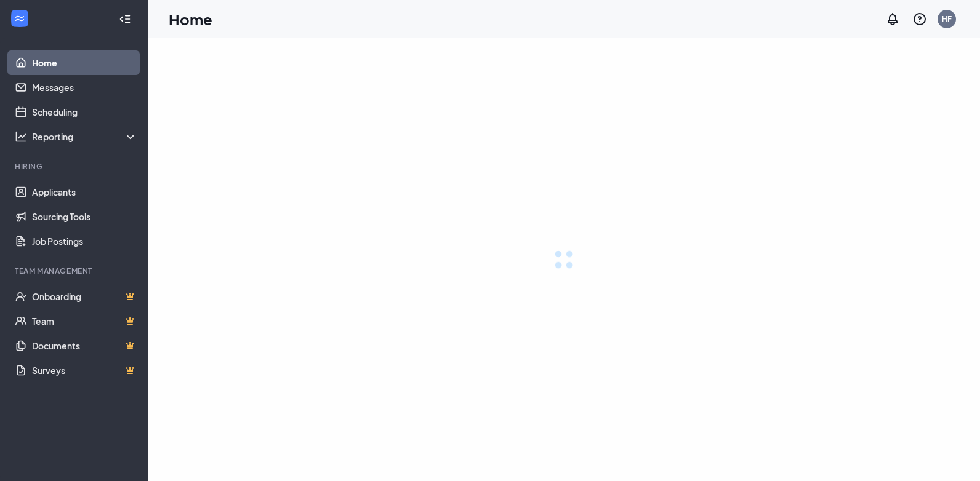  What do you see at coordinates (947, 18) in the screenshot?
I see `div: HF` at bounding box center [947, 18].